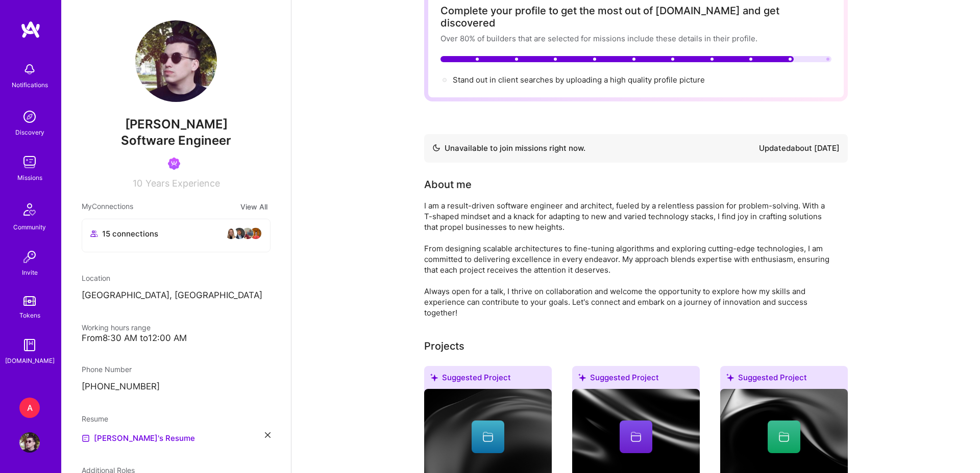 This screenshot has height=473, width=980. I want to click on span: 15 connections, so click(131, 233).